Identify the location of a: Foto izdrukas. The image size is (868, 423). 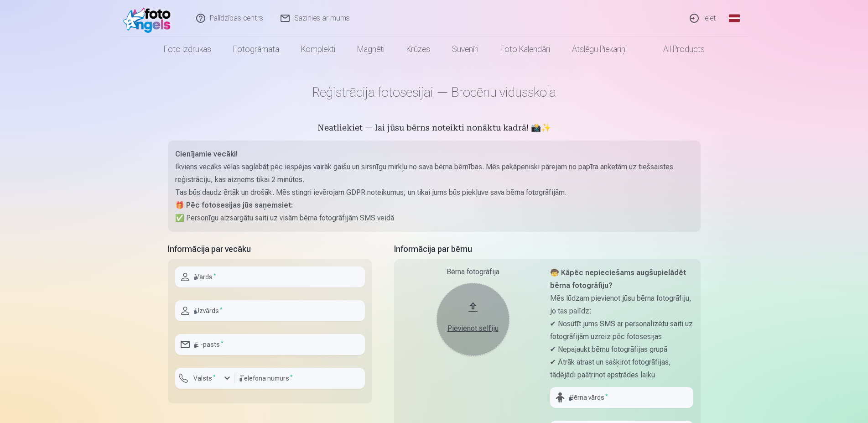
(187, 50).